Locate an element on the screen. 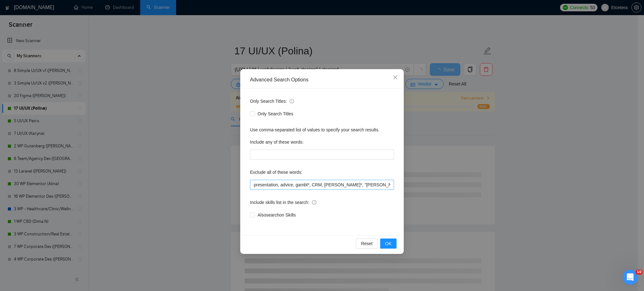 Image resolution: width=644 pixels, height=291 pixels. span: Also search on Skills is located at coordinates (277, 215).